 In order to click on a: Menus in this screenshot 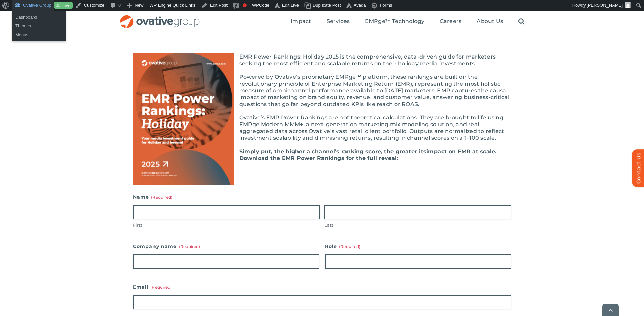, I will do `click(39, 35)`.